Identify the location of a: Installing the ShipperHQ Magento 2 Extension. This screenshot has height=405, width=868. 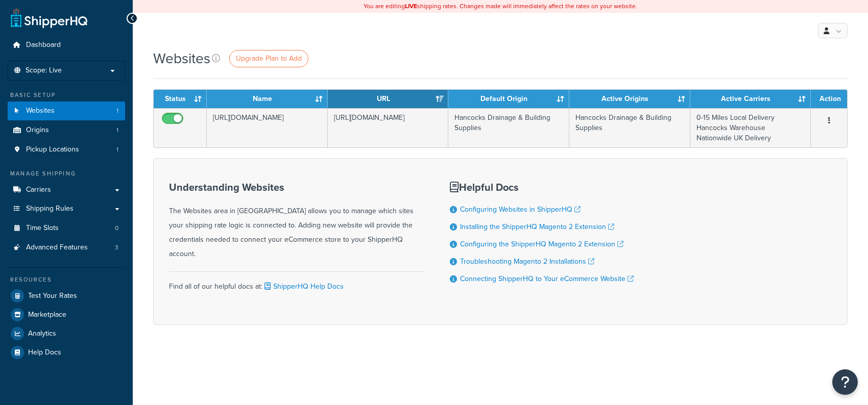
(537, 227).